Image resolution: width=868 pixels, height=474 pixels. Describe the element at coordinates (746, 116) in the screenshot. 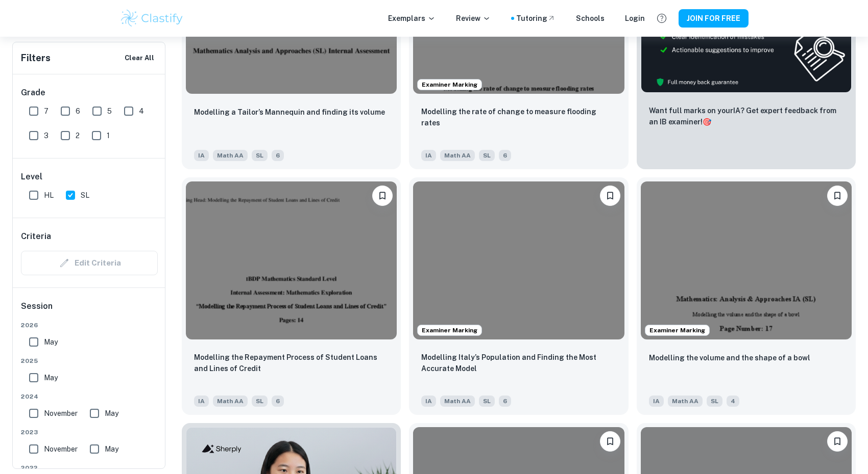

I see `p: Want full marks on your IA ? Get expert feedback from an IB examiner!` at that location.